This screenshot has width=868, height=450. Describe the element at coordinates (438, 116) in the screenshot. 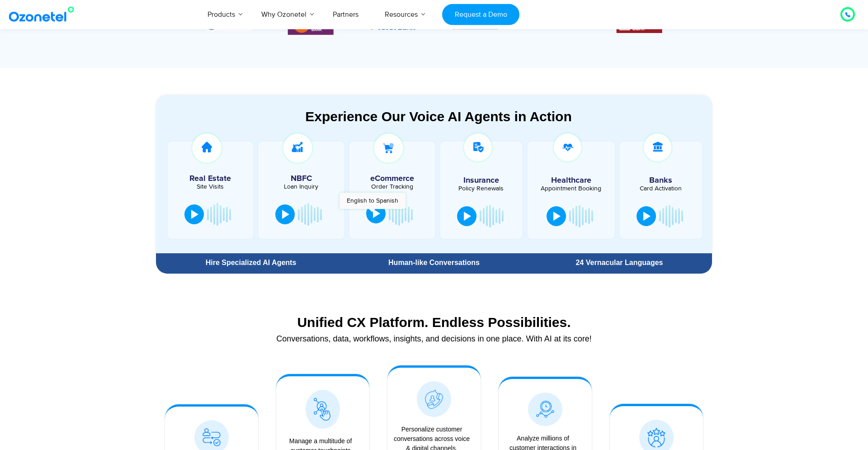

I see `div: Experience Our Voice AI Agents in Action` at that location.